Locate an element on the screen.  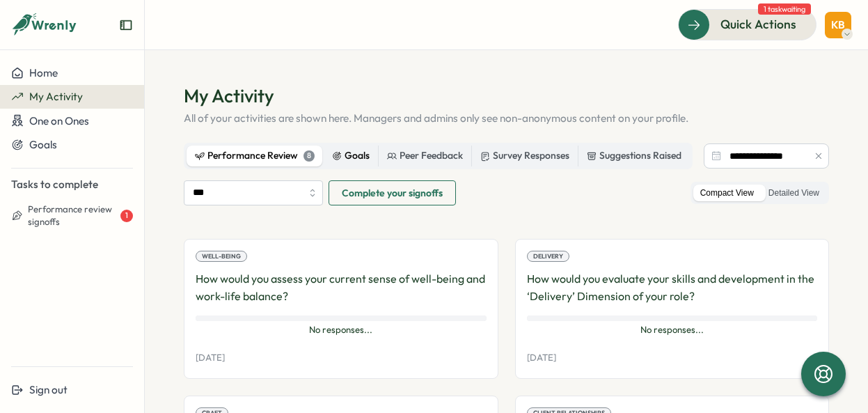
span: Quick Actions is located at coordinates (758, 24).